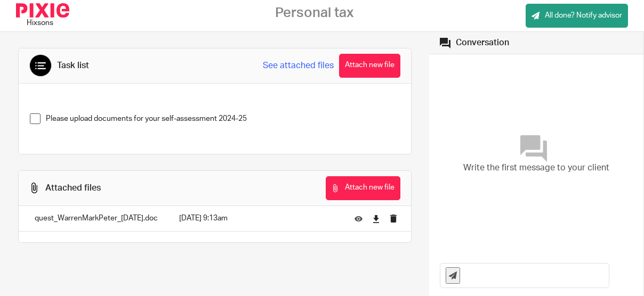 The height and width of the screenshot is (296, 644). Describe the element at coordinates (298, 66) in the screenshot. I see `a: See attached files` at that location.